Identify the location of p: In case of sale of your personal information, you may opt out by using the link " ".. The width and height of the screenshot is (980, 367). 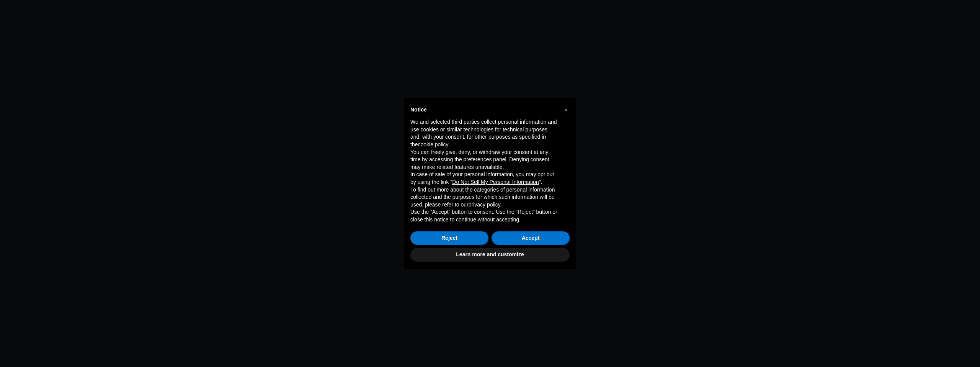
(484, 178).